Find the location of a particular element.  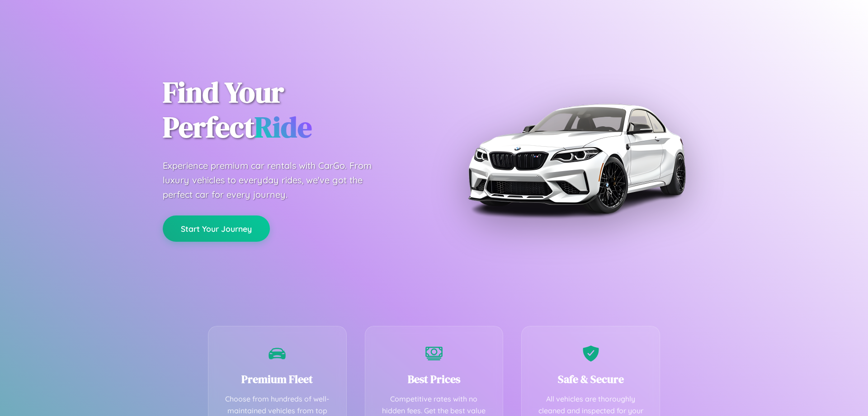

p: Experience premium car rentals with CarGo. From luxury vehicles to everyday rides, we've got the ... is located at coordinates (276, 180).